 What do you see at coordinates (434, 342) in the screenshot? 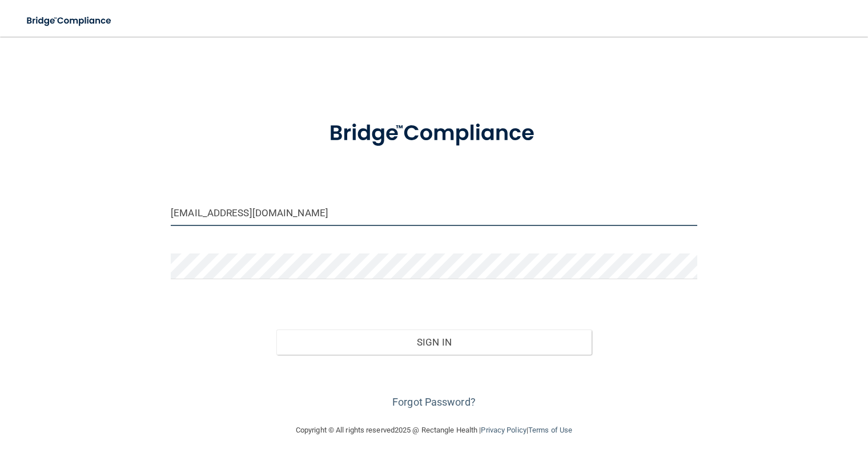
I see `button: Sign In` at bounding box center [434, 342].